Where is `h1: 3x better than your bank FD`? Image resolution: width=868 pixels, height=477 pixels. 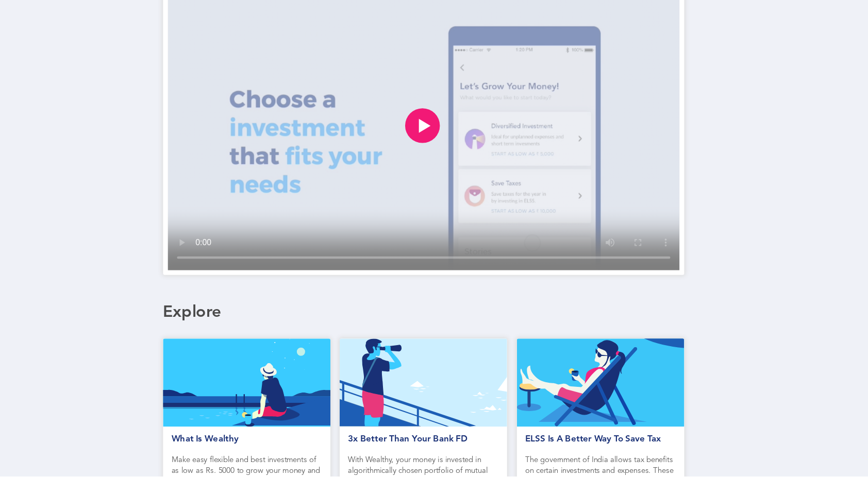 h1: 3x better than your bank FD is located at coordinates (434, 445).